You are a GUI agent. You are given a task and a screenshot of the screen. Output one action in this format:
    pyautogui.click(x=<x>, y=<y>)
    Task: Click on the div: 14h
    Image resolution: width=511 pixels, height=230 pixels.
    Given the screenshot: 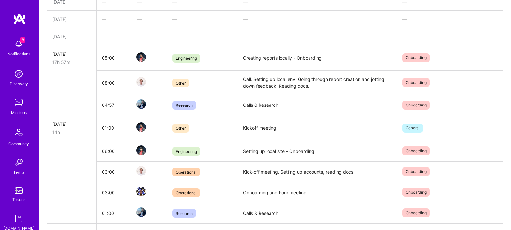 What is the action you would take?
    pyautogui.click(x=72, y=132)
    